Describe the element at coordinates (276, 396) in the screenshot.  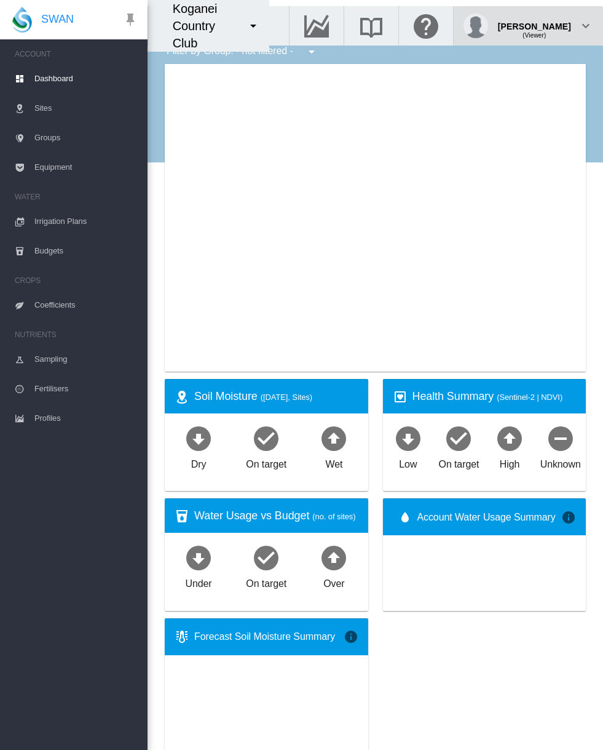
I see `div: Soil Moisture` at that location.